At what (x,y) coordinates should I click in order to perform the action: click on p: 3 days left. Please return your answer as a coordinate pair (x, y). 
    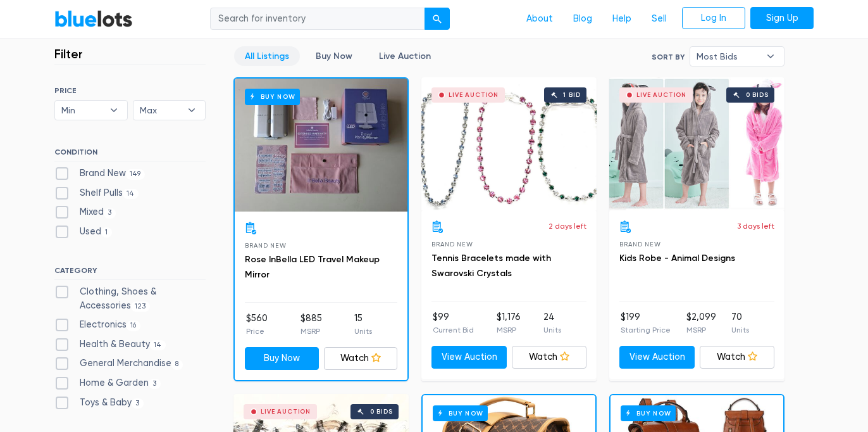
    Looking at the image, I should click on (755, 226).